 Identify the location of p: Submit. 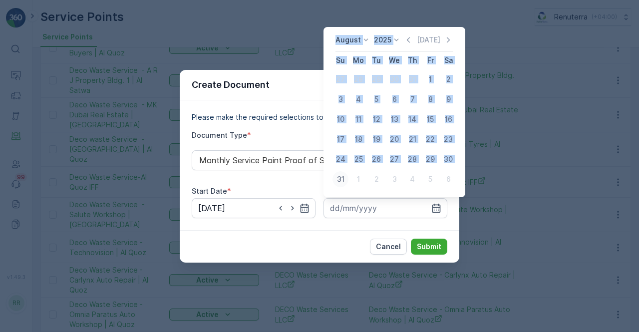
(429, 247).